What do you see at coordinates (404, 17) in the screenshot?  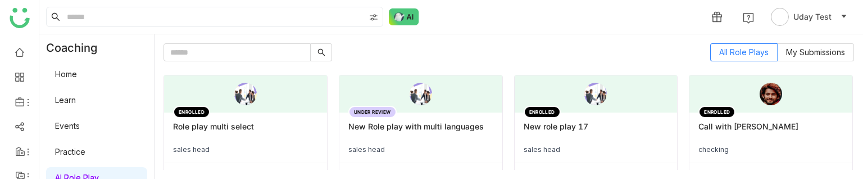 I see `img: ask-buddy-normal.svg` at bounding box center [404, 17].